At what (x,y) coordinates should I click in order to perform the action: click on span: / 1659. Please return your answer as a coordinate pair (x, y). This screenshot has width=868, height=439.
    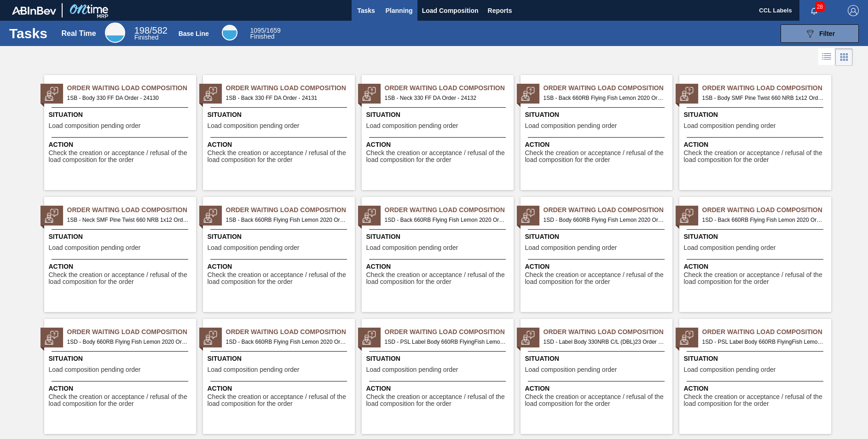
    Looking at the image, I should click on (265, 30).